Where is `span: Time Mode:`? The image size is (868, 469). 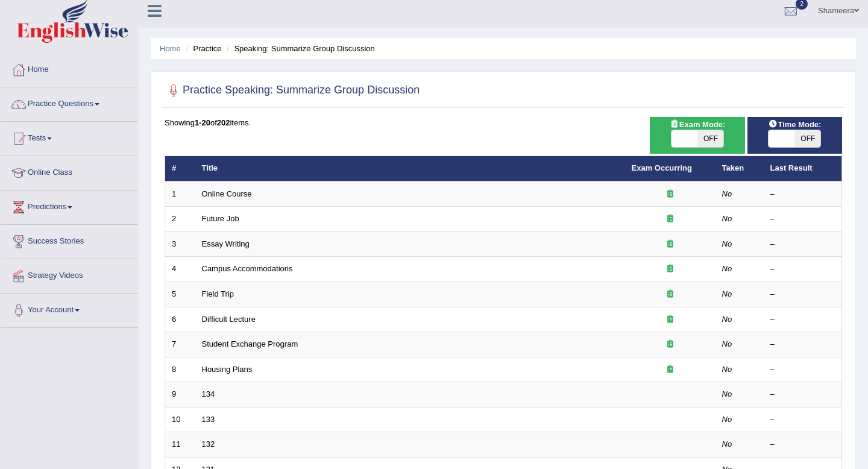
span: Time Mode: is located at coordinates (794, 124).